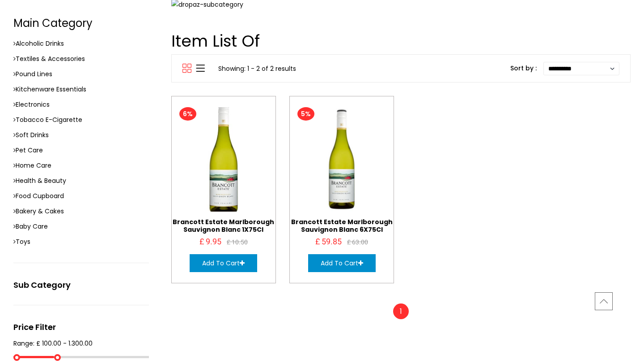  I want to click on span: £ 10.50, so click(237, 243).